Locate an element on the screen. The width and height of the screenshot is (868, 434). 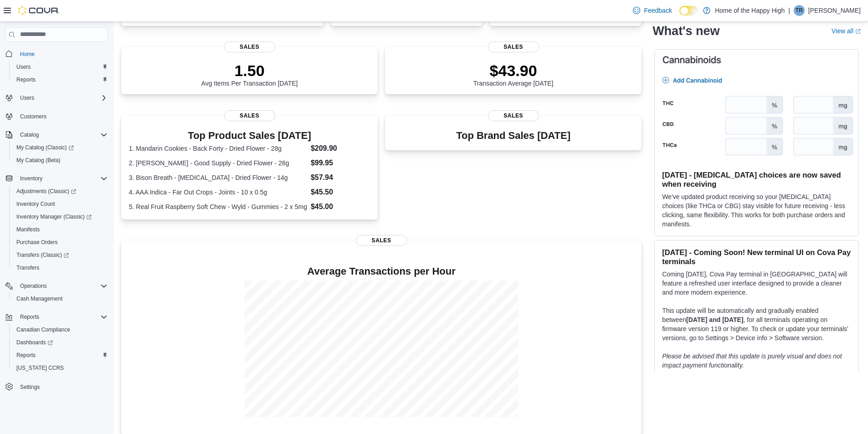
img: Cova is located at coordinates (39, 10).